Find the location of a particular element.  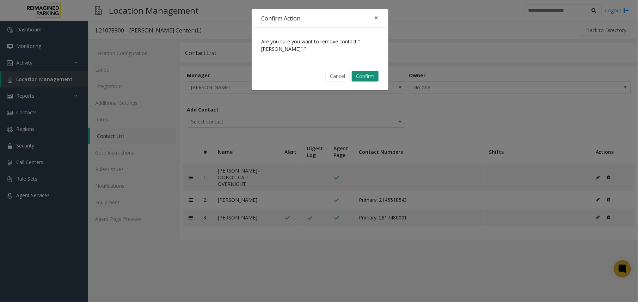

button: Cancel is located at coordinates (337, 76).